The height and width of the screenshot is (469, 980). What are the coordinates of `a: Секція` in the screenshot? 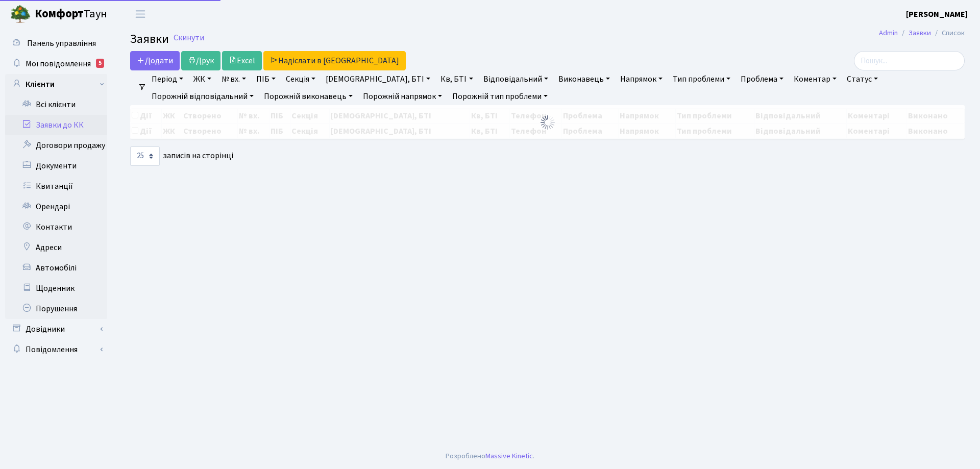 It's located at (301, 79).